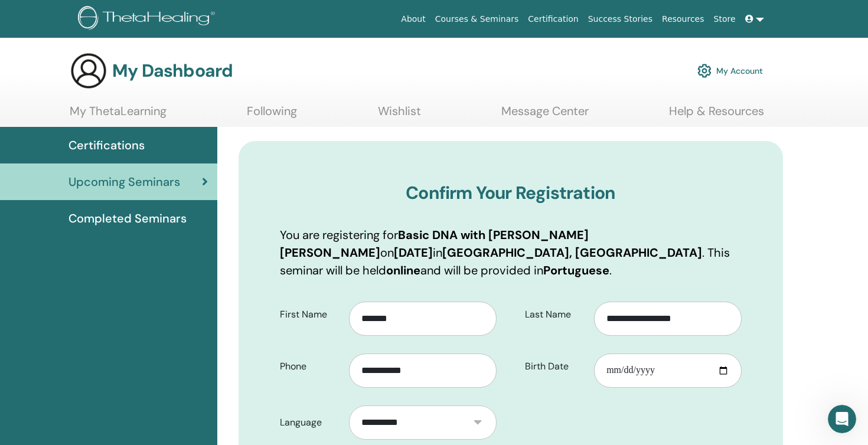  I want to click on a: My ThetaLearning, so click(118, 115).